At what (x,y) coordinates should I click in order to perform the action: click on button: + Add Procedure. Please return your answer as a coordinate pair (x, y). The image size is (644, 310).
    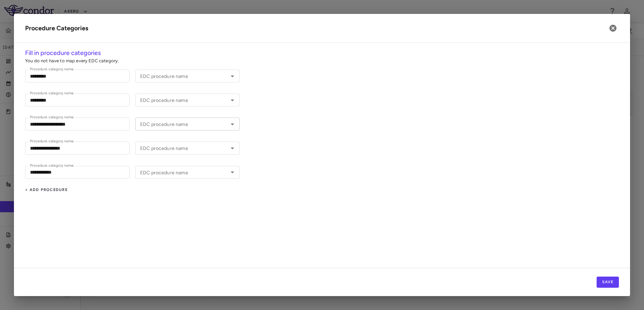
    Looking at the image, I should click on (47, 190).